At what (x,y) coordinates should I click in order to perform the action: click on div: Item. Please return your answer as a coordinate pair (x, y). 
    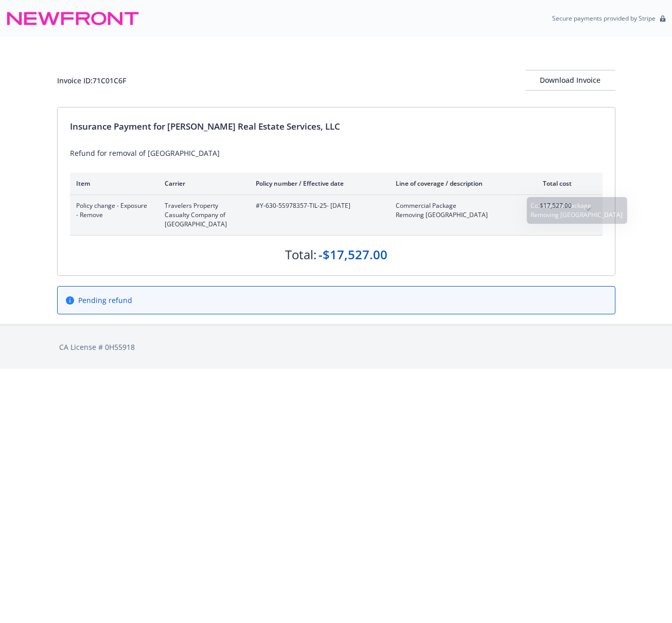
    Looking at the image, I should click on (112, 183).